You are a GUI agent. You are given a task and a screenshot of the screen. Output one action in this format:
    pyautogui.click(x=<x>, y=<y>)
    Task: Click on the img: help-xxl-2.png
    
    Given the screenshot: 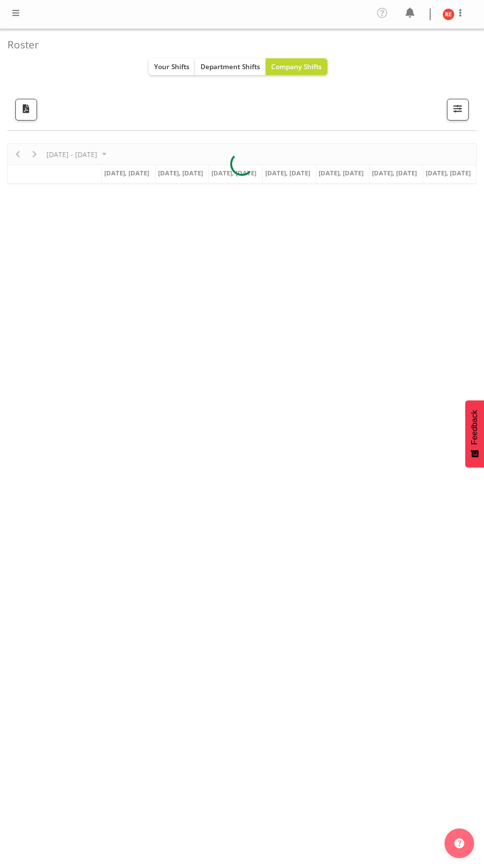 What is the action you would take?
    pyautogui.click(x=459, y=843)
    